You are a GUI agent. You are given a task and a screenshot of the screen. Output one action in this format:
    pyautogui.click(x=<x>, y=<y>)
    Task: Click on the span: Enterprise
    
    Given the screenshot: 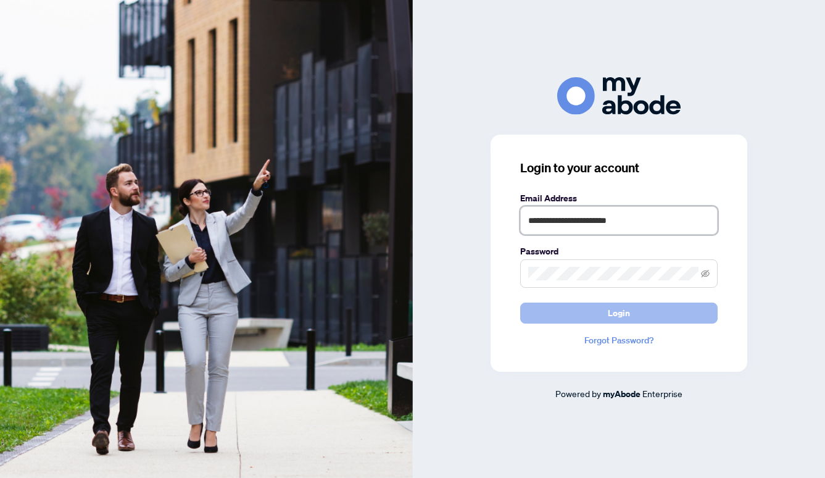 What is the action you would take?
    pyautogui.click(x=662, y=393)
    